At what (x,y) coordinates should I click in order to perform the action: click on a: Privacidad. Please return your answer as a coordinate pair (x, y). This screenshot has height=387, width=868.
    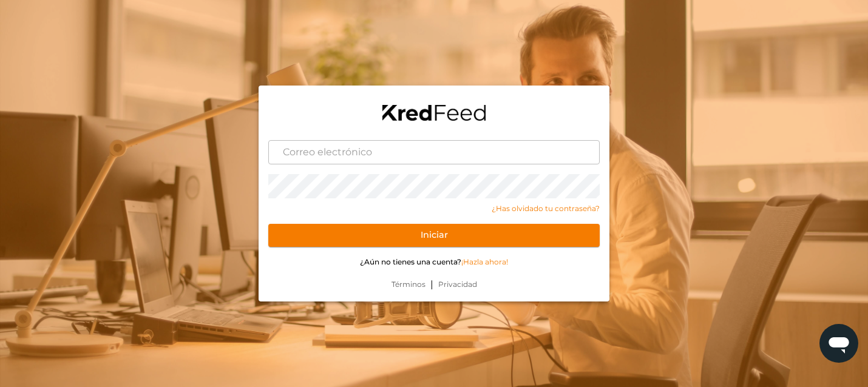
    Looking at the image, I should click on (457, 284).